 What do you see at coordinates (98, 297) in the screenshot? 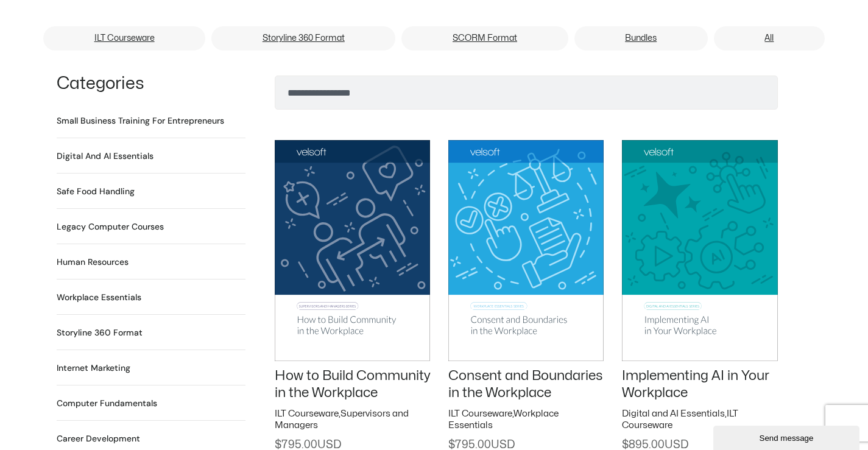
I see `h2: Workplace Essentials` at bounding box center [98, 297].